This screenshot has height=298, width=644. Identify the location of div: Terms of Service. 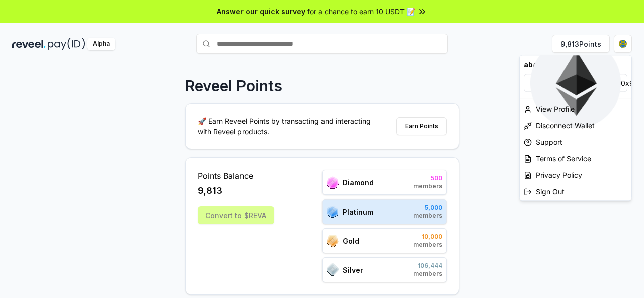
(575, 158).